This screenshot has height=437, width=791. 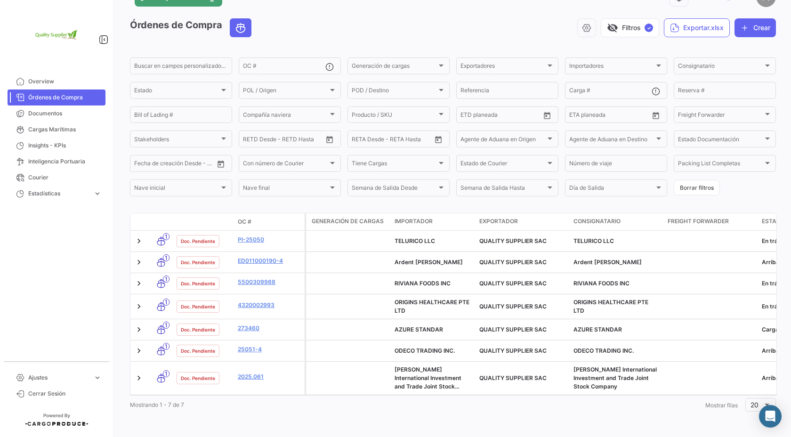 What do you see at coordinates (57, 98) in the screenshot?
I see `a: Órdenes de Compra` at bounding box center [57, 98].